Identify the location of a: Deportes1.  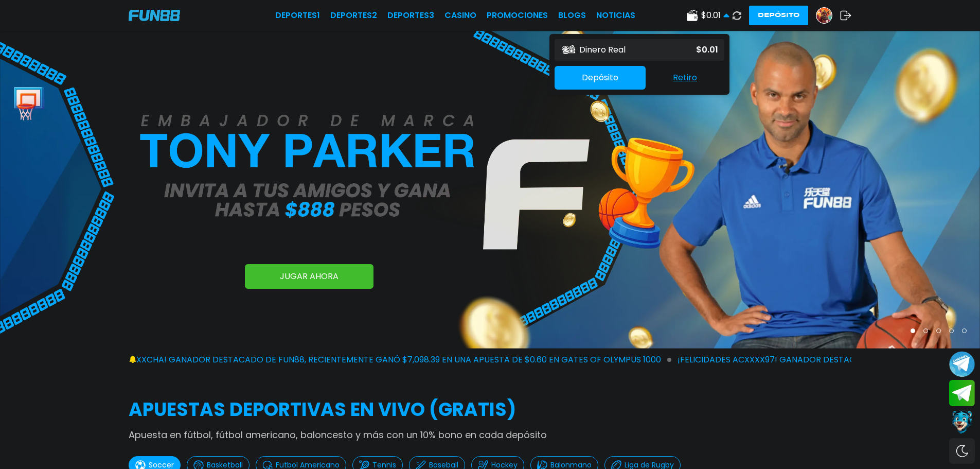
(298, 16).